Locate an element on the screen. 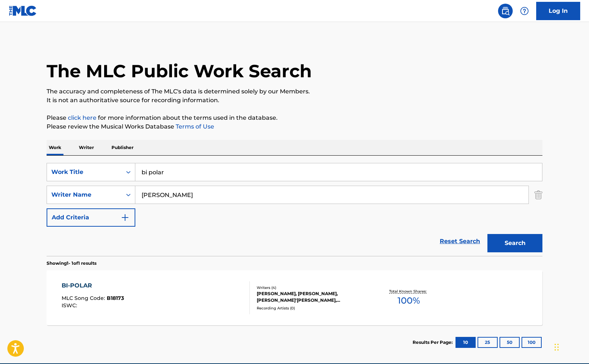  a: click here is located at coordinates (82, 117).